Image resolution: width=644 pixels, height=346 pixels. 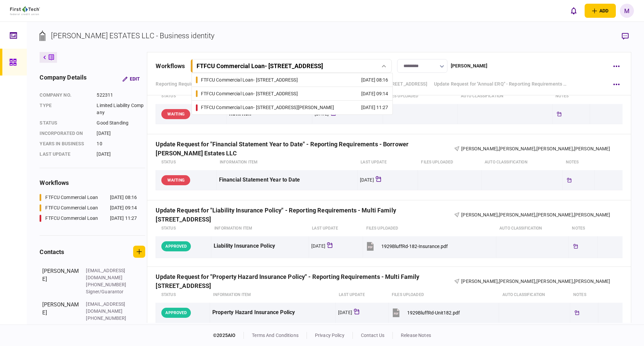 What do you see at coordinates (287, 180) in the screenshot?
I see `div: Financial Statement Year to Date` at bounding box center [287, 180].